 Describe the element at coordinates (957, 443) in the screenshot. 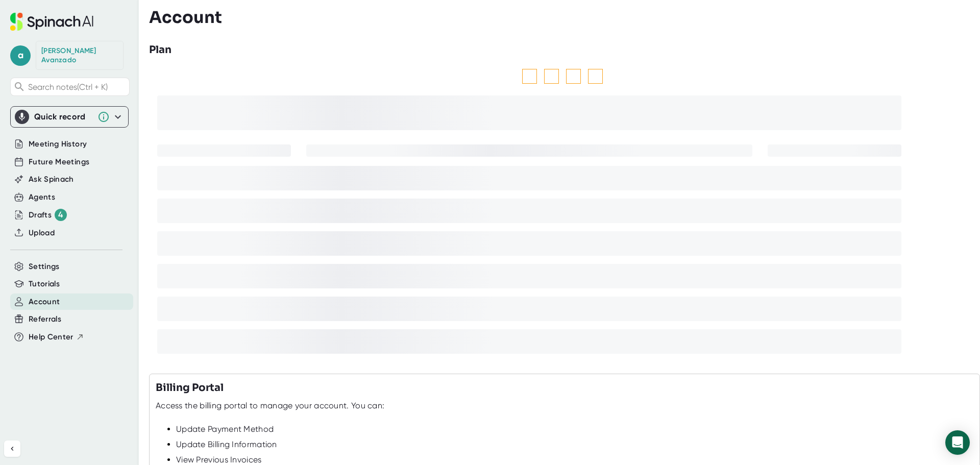

I see `div: Open Intercom Messenger` at that location.